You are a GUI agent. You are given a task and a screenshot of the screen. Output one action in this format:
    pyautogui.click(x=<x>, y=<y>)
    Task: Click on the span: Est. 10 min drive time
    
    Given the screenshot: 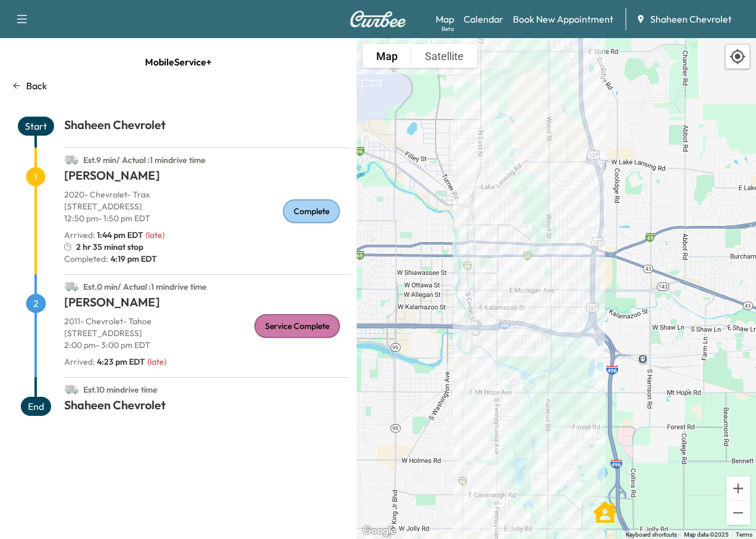 What is the action you would take?
    pyautogui.click(x=120, y=390)
    